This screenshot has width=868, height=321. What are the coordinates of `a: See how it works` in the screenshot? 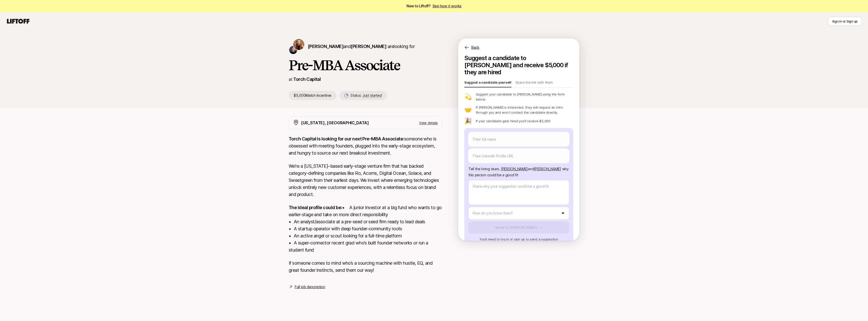 It's located at (447, 6).